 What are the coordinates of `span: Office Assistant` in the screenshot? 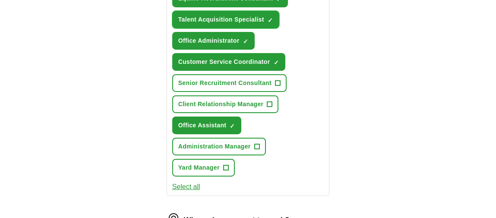 It's located at (203, 125).